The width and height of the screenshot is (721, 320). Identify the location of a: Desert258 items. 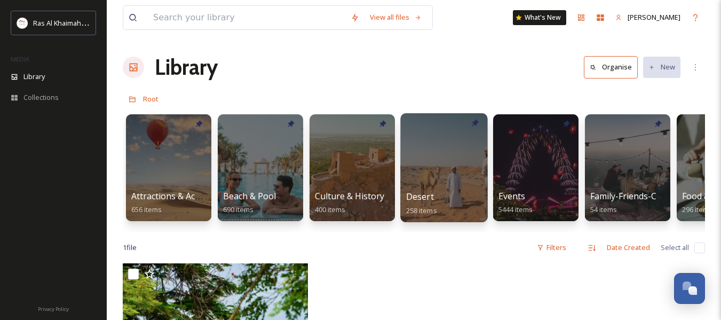
(422, 203).